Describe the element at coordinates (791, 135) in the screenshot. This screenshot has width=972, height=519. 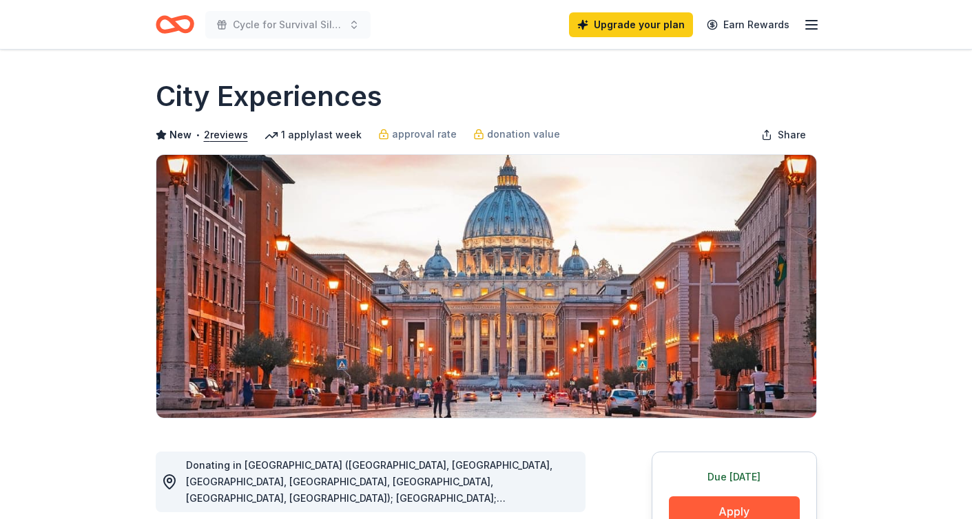
I see `span: Share` at that location.